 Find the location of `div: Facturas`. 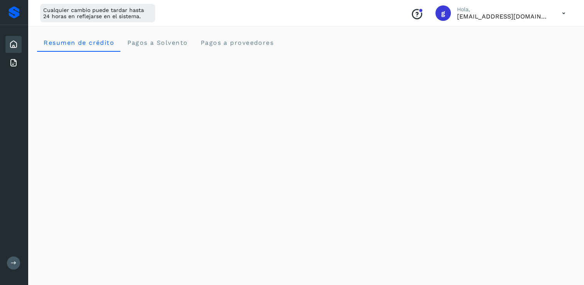

div: Facturas is located at coordinates (14, 63).